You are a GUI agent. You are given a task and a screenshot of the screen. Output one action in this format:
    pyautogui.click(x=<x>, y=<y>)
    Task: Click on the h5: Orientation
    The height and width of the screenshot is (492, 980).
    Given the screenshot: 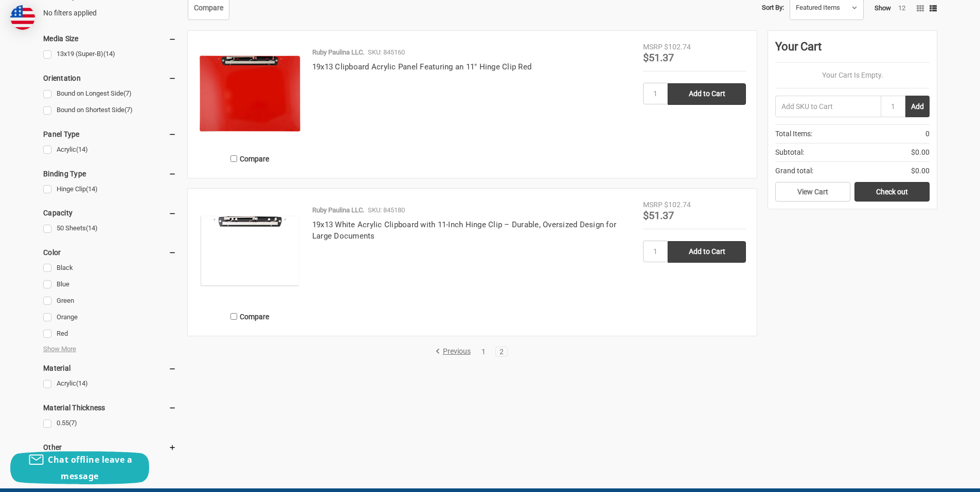 What is the action you would take?
    pyautogui.click(x=110, y=78)
    